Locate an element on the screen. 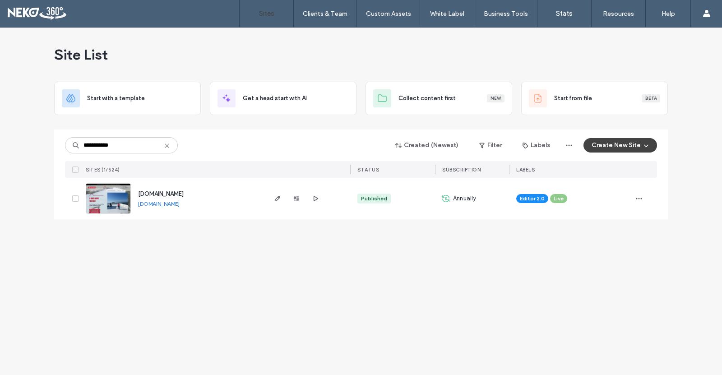 This screenshot has height=375, width=722. span: Editor 2.0 is located at coordinates (532, 198).